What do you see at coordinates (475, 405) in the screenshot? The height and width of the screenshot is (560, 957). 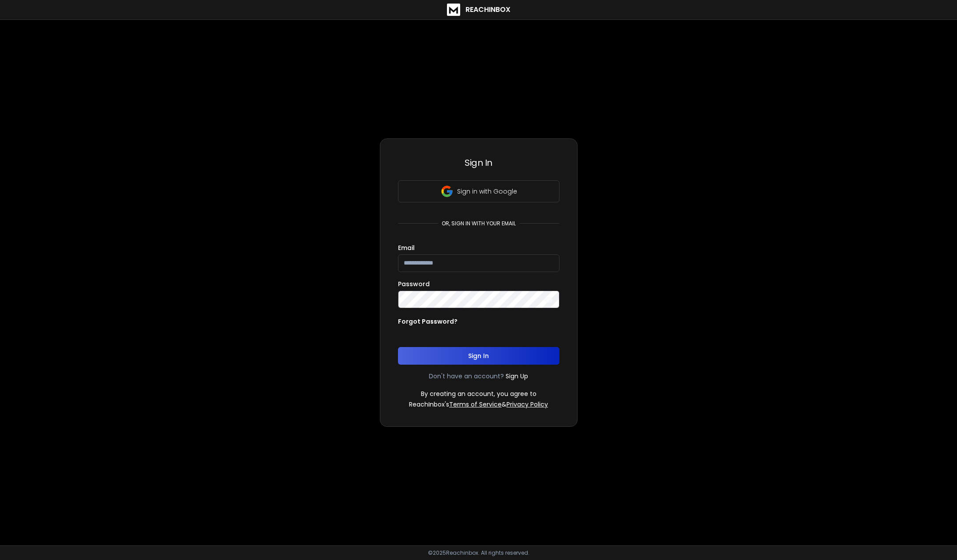 I see `span: Terms of Service` at bounding box center [475, 405].